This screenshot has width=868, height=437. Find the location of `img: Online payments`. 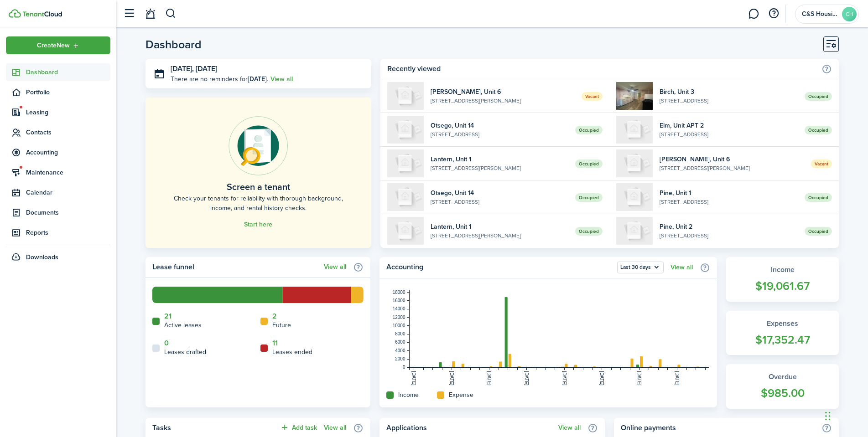

img: Online payments is located at coordinates (258, 146).